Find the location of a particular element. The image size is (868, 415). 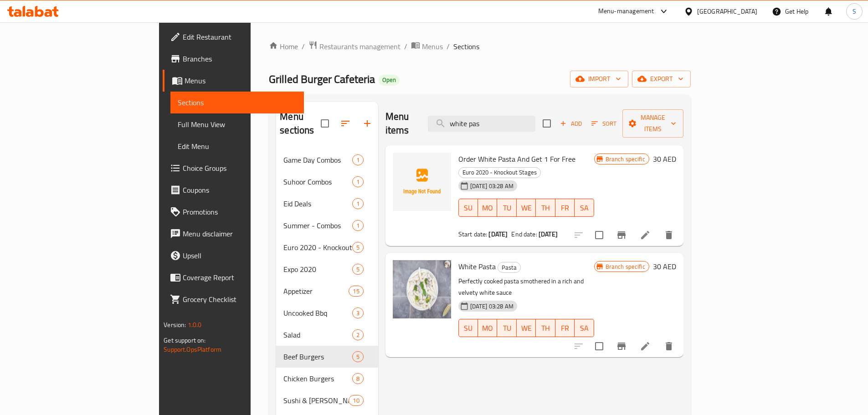

button: export is located at coordinates (661, 79).